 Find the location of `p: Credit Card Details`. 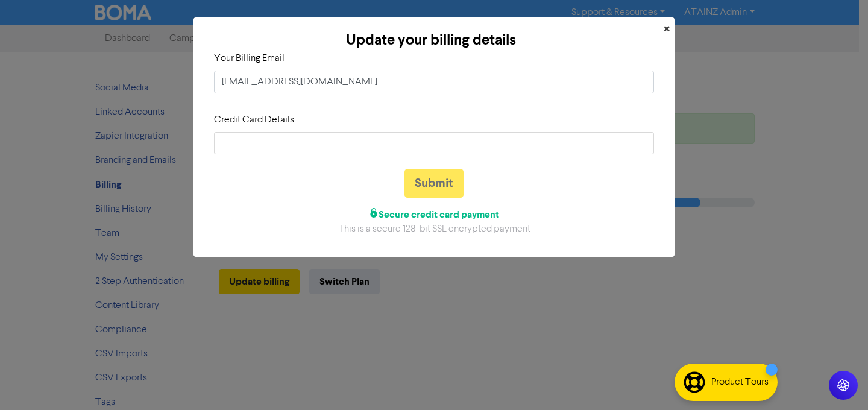

p: Credit Card Details is located at coordinates (434, 120).